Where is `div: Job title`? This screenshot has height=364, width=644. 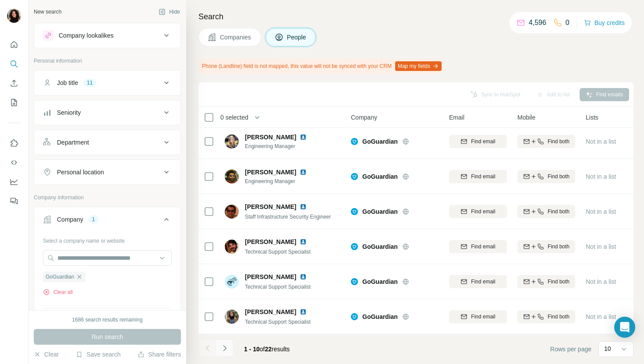 div: Job title is located at coordinates (67, 83).